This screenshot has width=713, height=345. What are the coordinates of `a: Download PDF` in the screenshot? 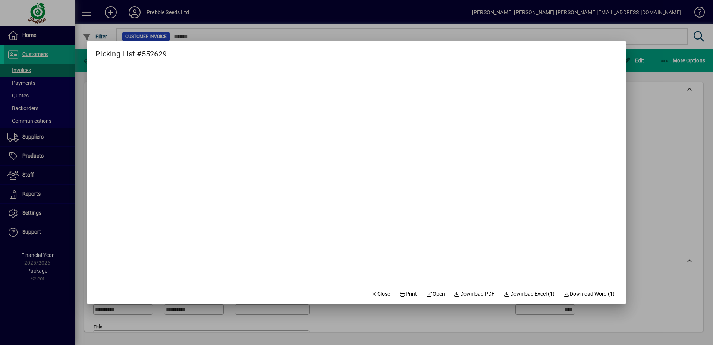 It's located at (474, 293).